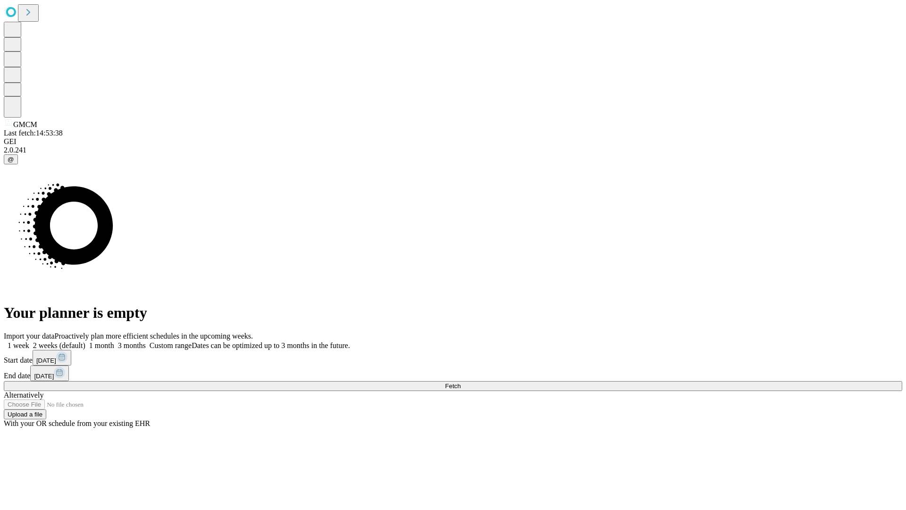  Describe the element at coordinates (453, 313) in the screenshot. I see `h1: Your planner is empty` at that location.